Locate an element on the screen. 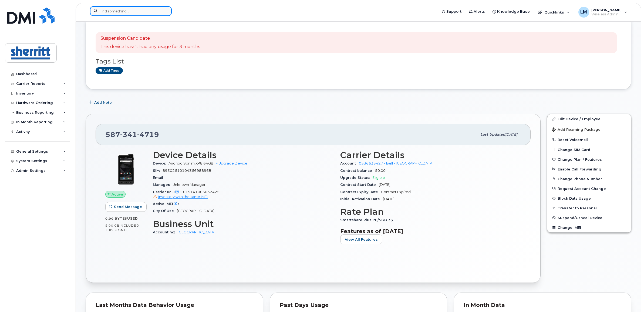  span: Android Sonim XP8 64GB is located at coordinates (191, 163).